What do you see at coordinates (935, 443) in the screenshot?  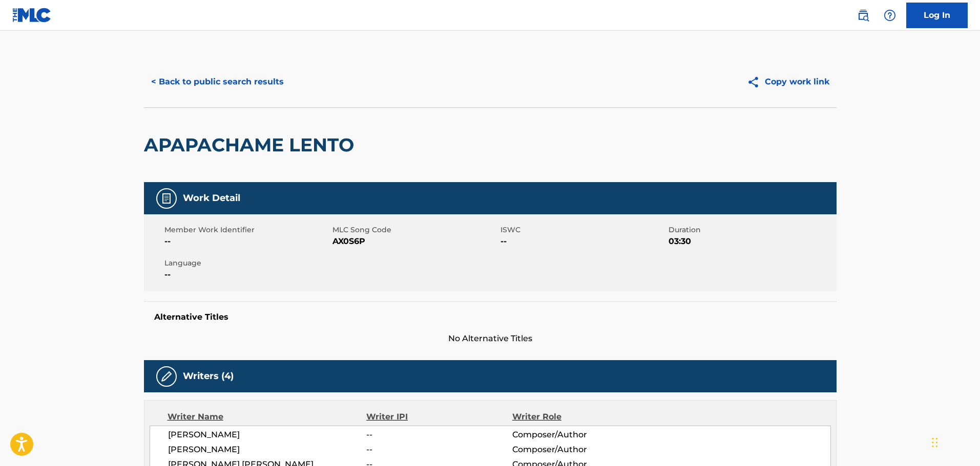 I see `div: Drag` at bounding box center [935, 443].